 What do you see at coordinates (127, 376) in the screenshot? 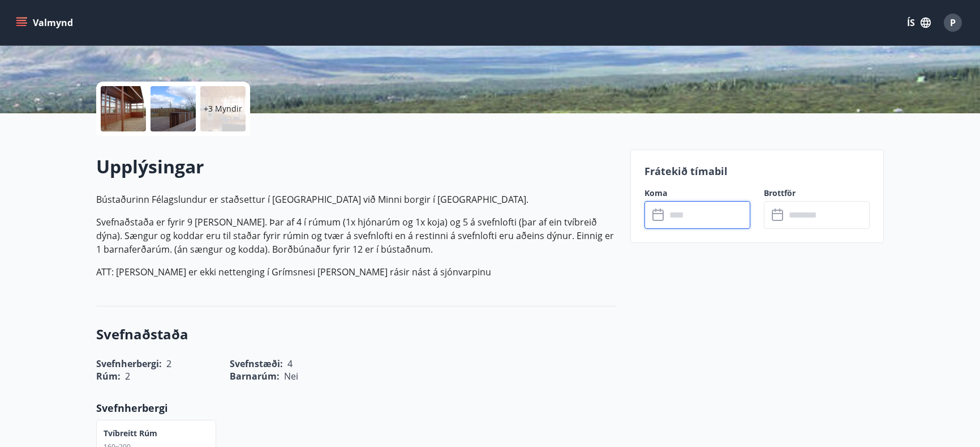
I see `span: 2` at bounding box center [127, 376].